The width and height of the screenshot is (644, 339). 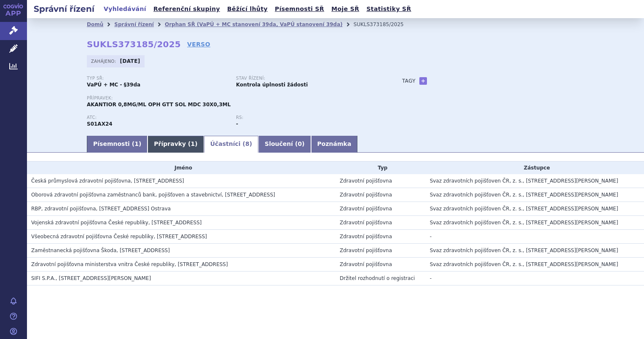 What do you see at coordinates (159, 105) in the screenshot?
I see `span: AKANTIOR 0,8MG/ML OPH GTT SOL MDC 30X0,3ML` at bounding box center [159, 105].